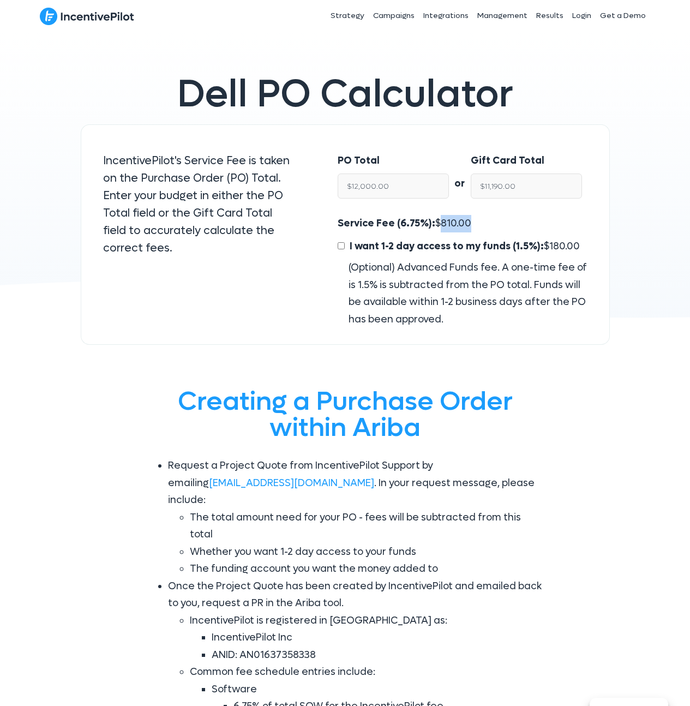  I want to click on img: IncentivePilot, so click(87, 16).